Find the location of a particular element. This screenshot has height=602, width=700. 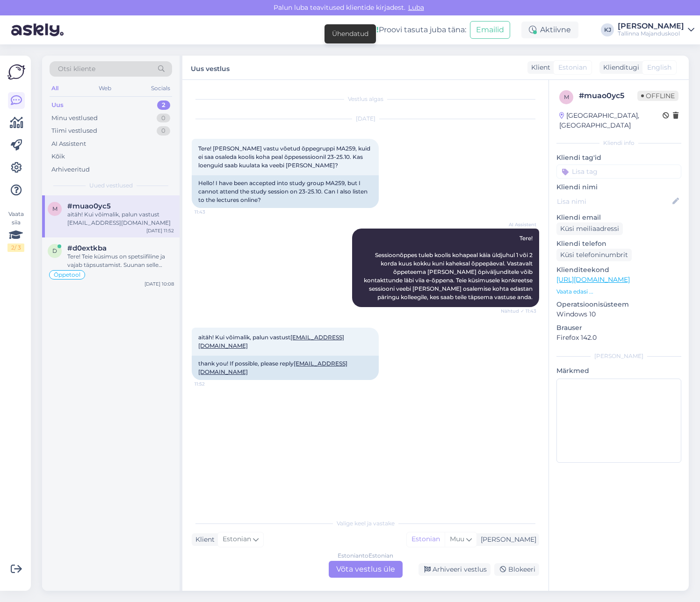

div: Ühendatud is located at coordinates (350, 34).